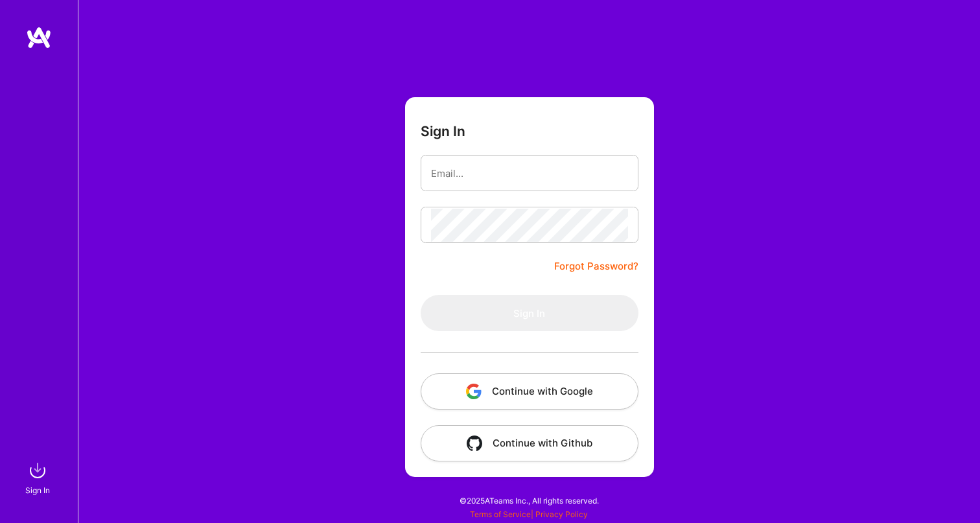 The image size is (980, 523). What do you see at coordinates (529, 500) in the screenshot?
I see `div: © 2025 ATeams Inc., All rights reserved.` at bounding box center [529, 500].